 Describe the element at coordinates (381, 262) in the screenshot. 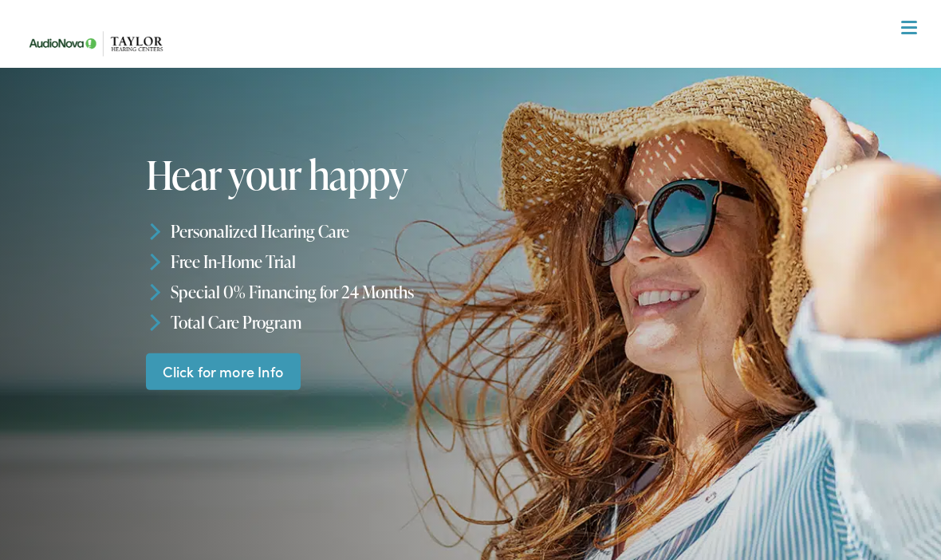

I see `li: Free In-Home Trial` at that location.